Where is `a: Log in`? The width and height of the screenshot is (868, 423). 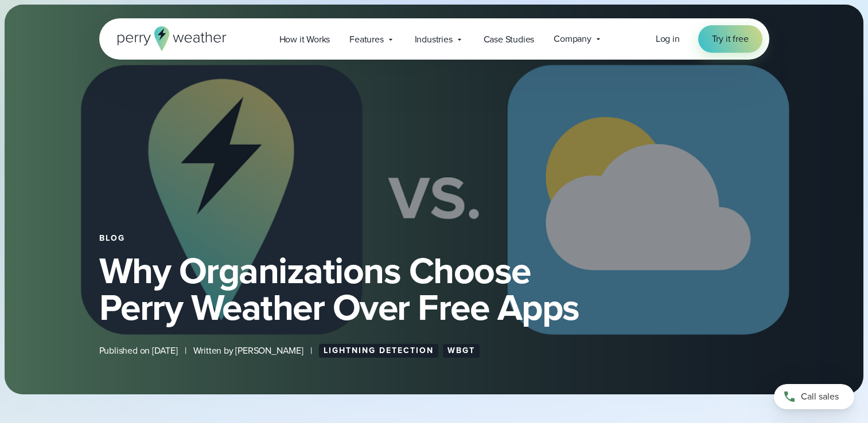
a: Log in is located at coordinates (667, 39).